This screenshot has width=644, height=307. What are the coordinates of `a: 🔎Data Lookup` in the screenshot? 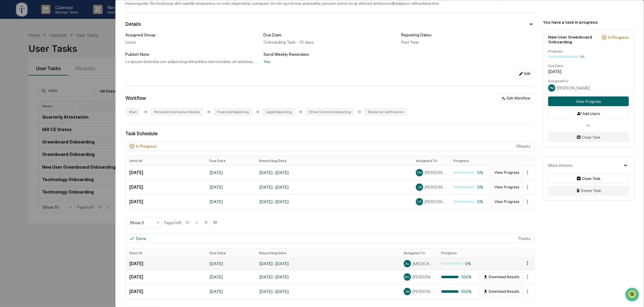 It's located at (22, 122).